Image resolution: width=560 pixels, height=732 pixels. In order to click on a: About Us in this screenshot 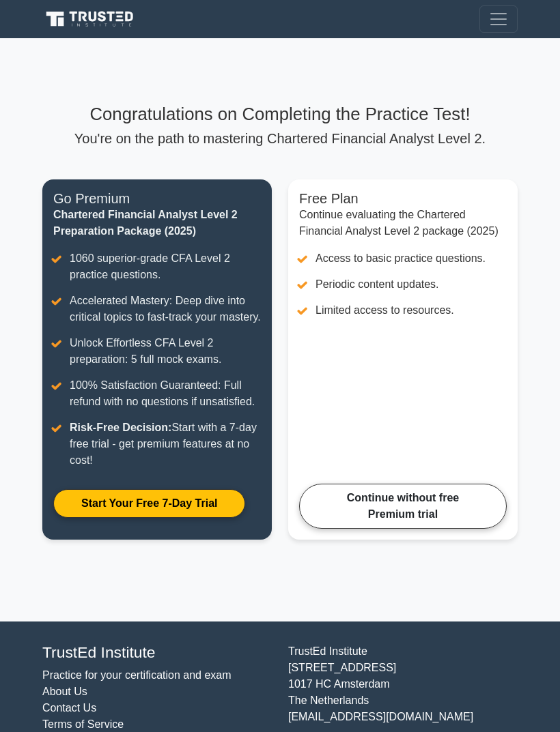, I will do `click(65, 691)`.